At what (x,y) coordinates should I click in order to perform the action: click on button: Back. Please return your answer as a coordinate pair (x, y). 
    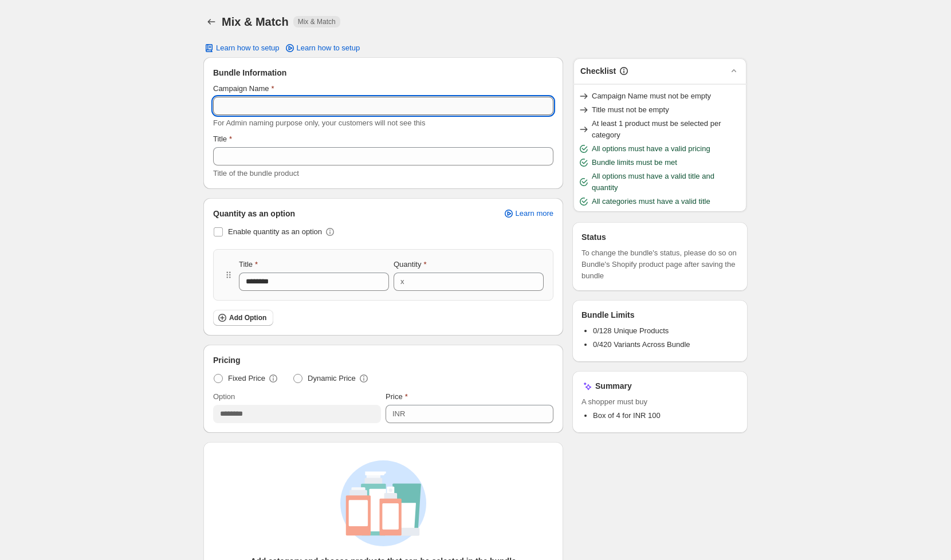
    Looking at the image, I should click on (211, 22).